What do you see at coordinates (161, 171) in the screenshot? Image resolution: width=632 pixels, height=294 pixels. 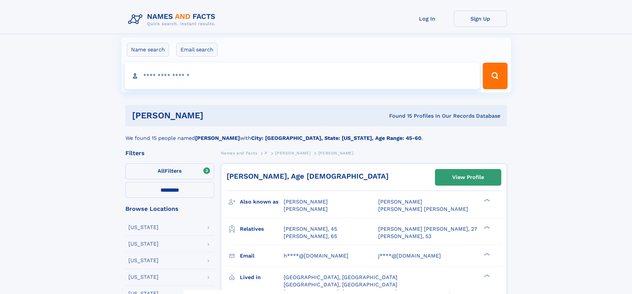 I see `span: All` at bounding box center [161, 171].